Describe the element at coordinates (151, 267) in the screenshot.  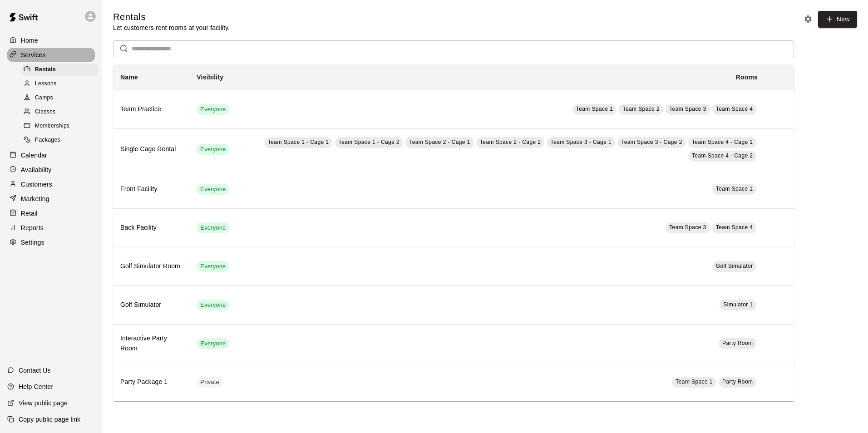
I see `h6: Golf Simulator Room` at that location.